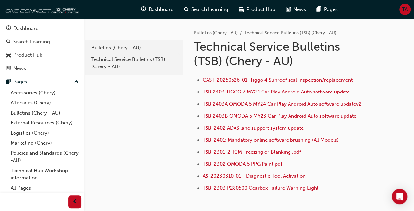  What do you see at coordinates (278, 80) in the screenshot?
I see `a: CAST-20250526-01: Tiggo 4 Sunroof seal Inspection/replacement` at bounding box center [278, 80].